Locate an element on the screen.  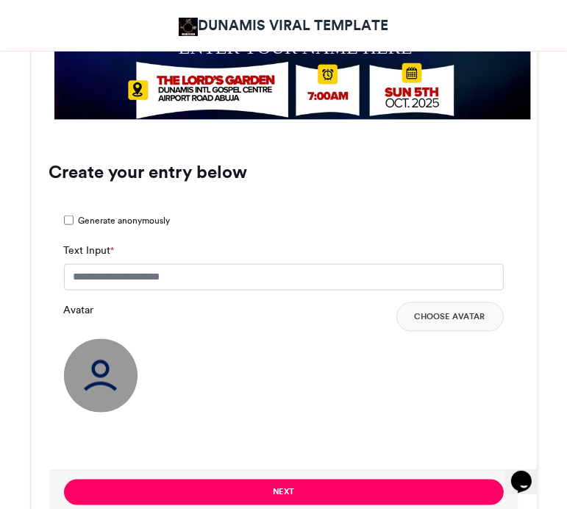
input: Generate anonymously is located at coordinates (68, 220).